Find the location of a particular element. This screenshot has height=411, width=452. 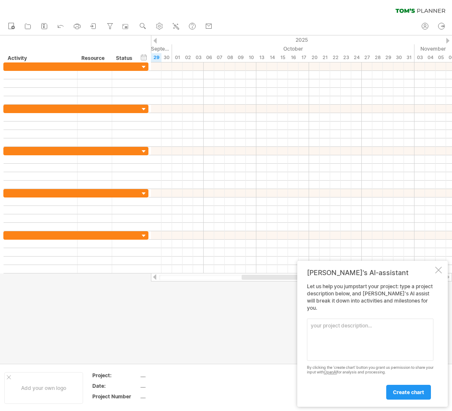

div: Tuesday, 14 October 2025 is located at coordinates (272, 57).